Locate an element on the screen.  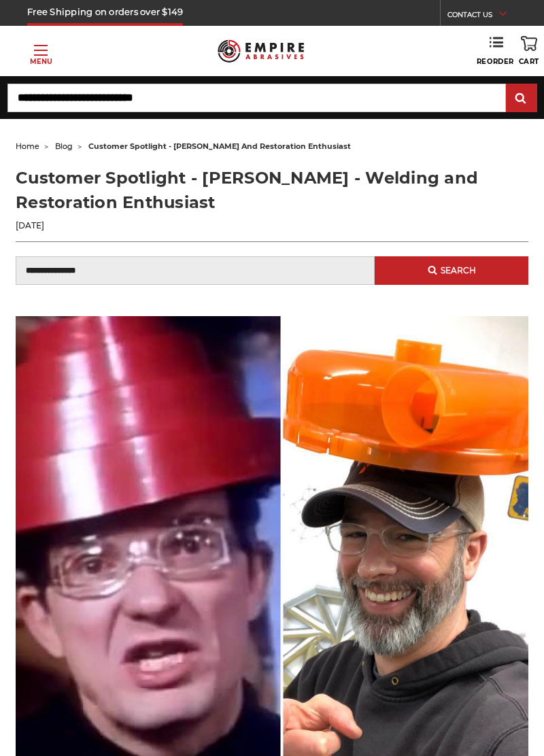
a: Cart is located at coordinates (529, 51).